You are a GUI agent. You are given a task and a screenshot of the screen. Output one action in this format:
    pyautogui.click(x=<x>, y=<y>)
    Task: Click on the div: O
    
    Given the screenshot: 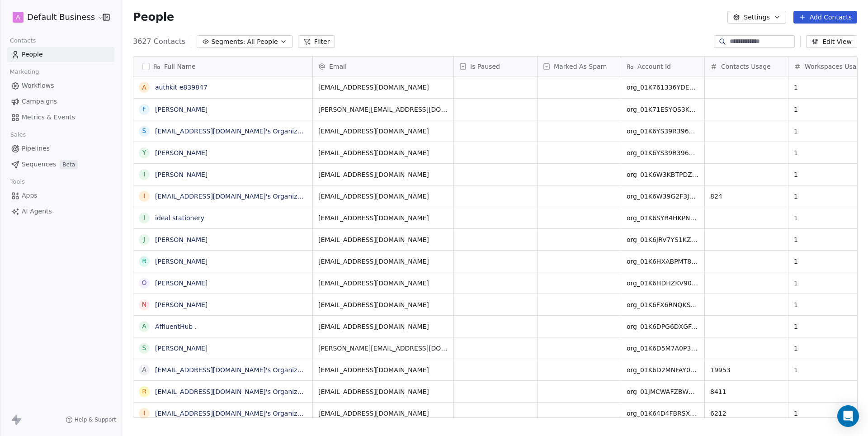 What is the action you would take?
    pyautogui.click(x=144, y=283)
    